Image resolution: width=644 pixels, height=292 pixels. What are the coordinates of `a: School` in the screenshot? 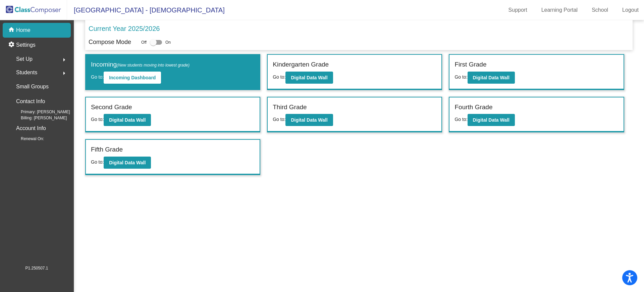 It's located at (600, 10).